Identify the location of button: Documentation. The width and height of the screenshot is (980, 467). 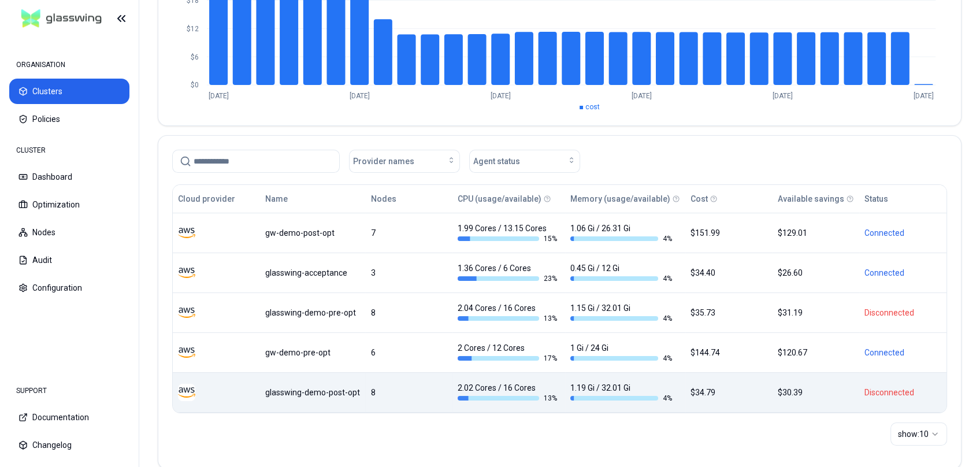
(69, 417).